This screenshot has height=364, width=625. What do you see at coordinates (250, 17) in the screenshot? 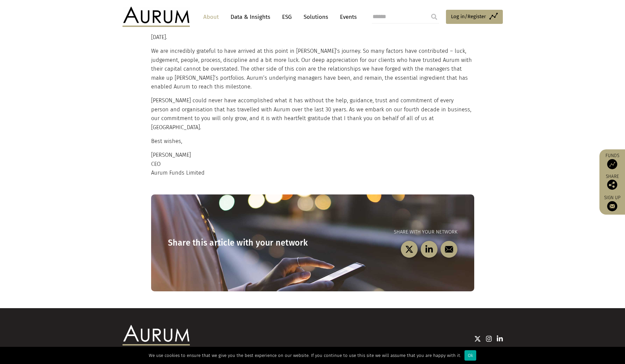
I see `a: Data & Insights` at bounding box center [250, 17].